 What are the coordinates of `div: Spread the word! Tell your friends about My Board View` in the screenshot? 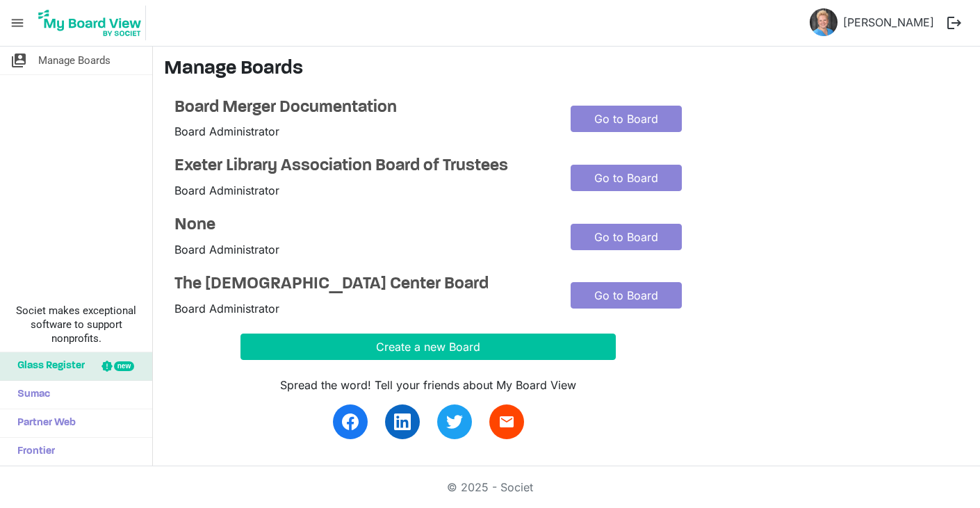 It's located at (428, 385).